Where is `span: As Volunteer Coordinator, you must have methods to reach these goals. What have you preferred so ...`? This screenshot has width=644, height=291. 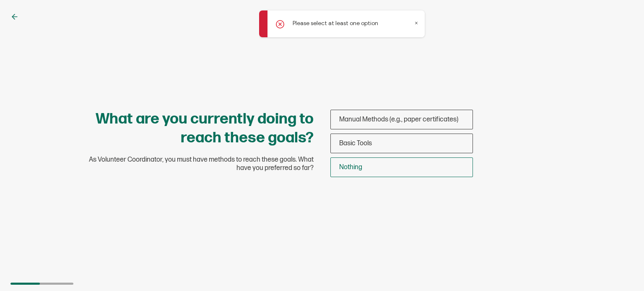 span: As Volunteer Coordinator, you must have methods to reach these goals. What have you preferred so ... is located at coordinates (196, 164).